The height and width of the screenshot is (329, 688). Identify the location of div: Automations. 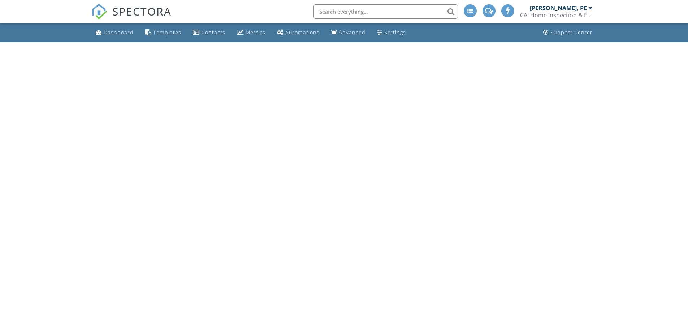
(303, 32).